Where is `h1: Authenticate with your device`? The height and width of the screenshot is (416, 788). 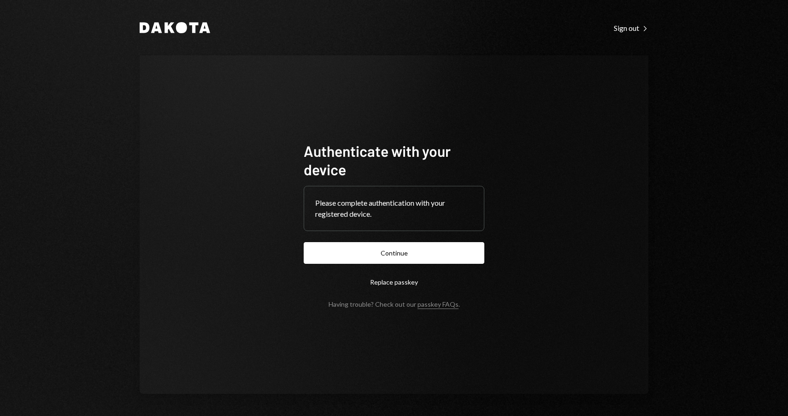 h1: Authenticate with your device is located at coordinates (394, 160).